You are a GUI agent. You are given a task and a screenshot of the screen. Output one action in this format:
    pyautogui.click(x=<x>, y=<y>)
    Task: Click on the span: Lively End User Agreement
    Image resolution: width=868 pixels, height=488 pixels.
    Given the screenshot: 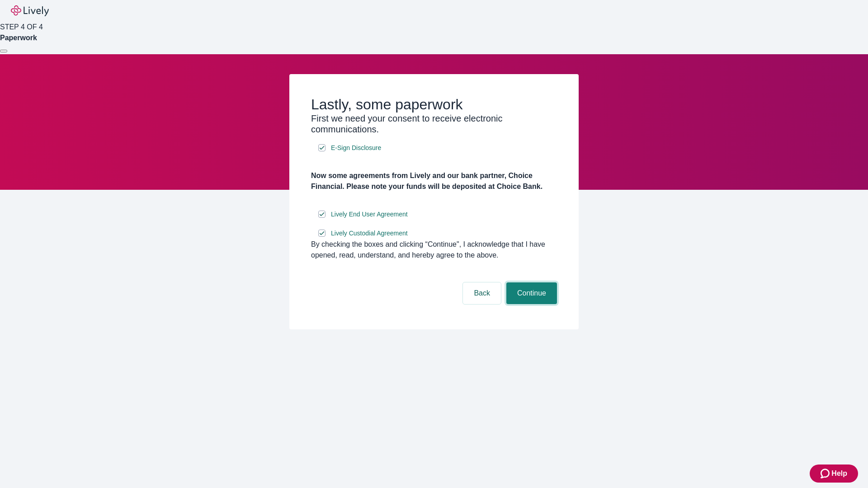 What is the action you would take?
    pyautogui.click(x=369, y=214)
    